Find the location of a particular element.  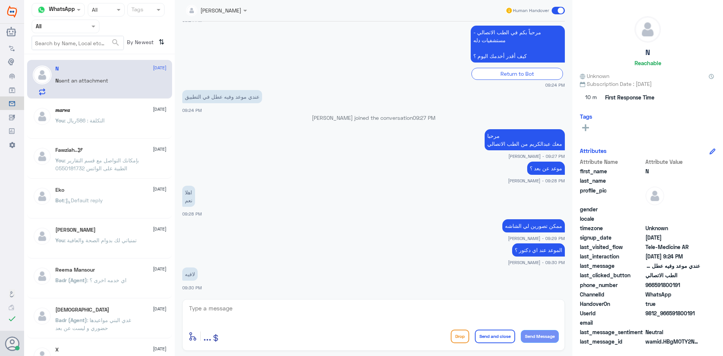

span: 0 is located at coordinates (672, 332).